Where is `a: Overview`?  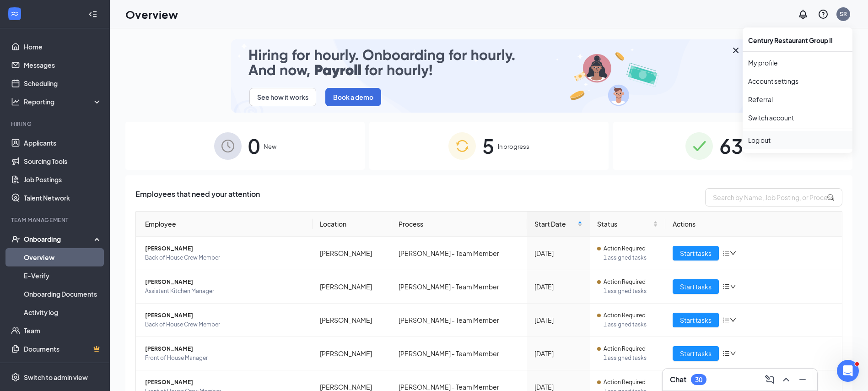 a: Overview is located at coordinates (63, 257).